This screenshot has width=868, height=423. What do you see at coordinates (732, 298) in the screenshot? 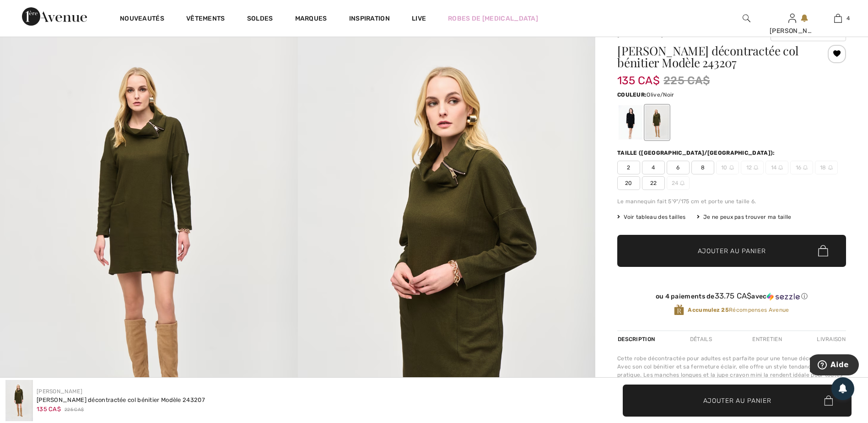
I see `div: ou 4 paiements de33.75 CA$avecSezzle Cliquez pour en savoir plus sur Sezzle` at bounding box center [732, 298].